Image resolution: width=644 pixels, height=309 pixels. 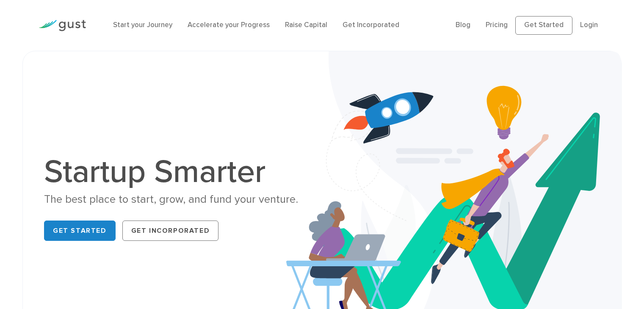 What do you see at coordinates (306, 25) in the screenshot?
I see `a: Raise Capital` at bounding box center [306, 25].